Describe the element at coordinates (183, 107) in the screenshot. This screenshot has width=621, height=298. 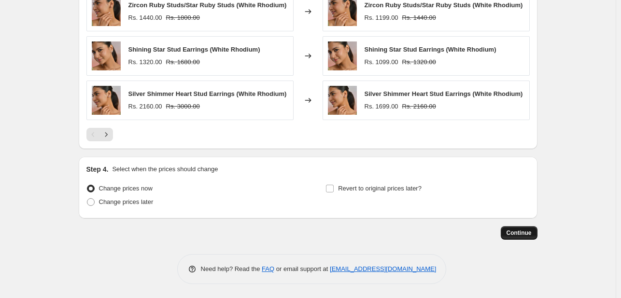
I see `strike: Rs. 3000.00` at that location.